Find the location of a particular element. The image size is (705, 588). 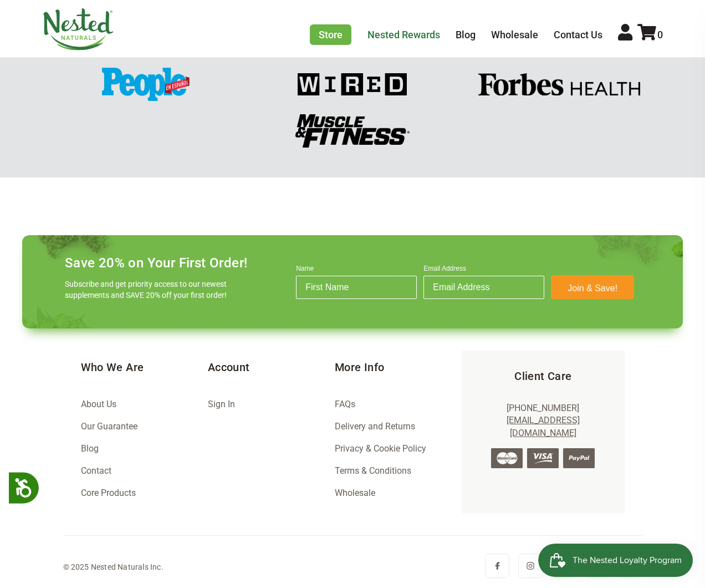

a: Core Products is located at coordinates (108, 492).